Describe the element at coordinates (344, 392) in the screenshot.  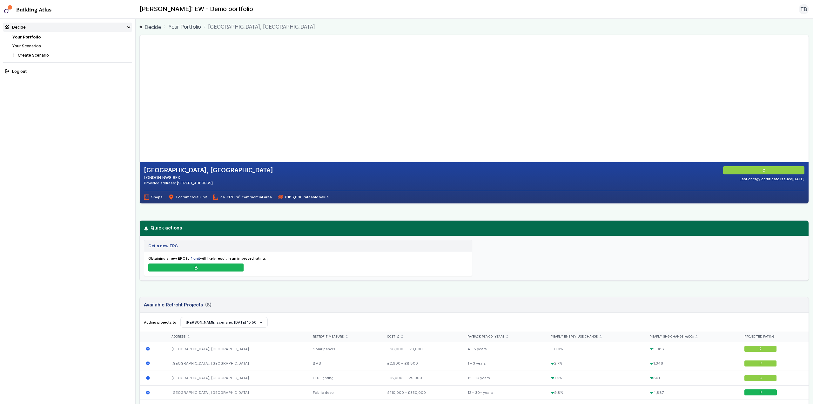
I see `div: Fabric deep` at that location.